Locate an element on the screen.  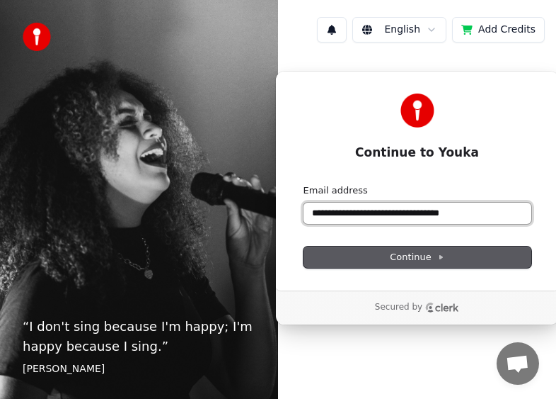
h1: Continue to Youka is located at coordinates (418, 153).